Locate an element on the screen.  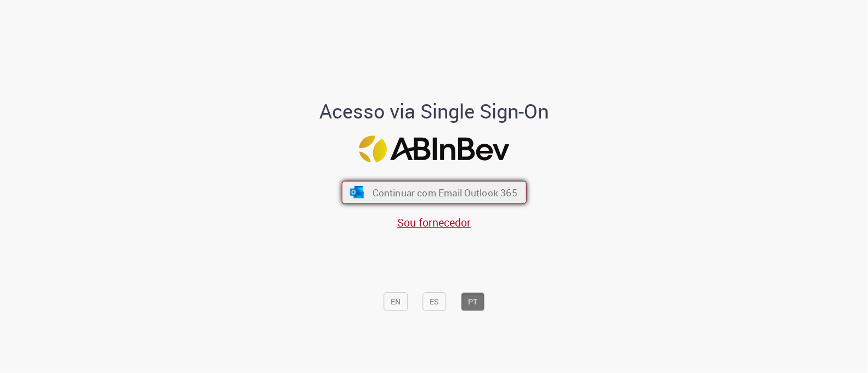
button: ES is located at coordinates (434, 302).